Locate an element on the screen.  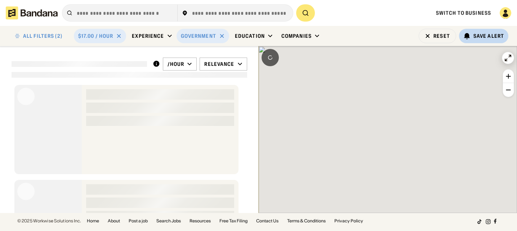
a: Post a job is located at coordinates (138, 221).